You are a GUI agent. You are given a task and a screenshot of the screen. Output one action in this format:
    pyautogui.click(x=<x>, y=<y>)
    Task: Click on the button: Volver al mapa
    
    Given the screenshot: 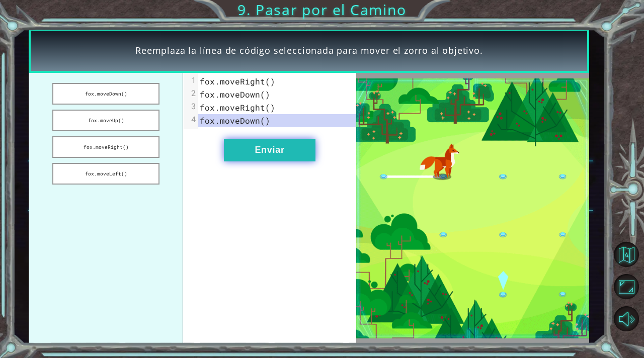 What is the action you would take?
    pyautogui.click(x=627, y=254)
    